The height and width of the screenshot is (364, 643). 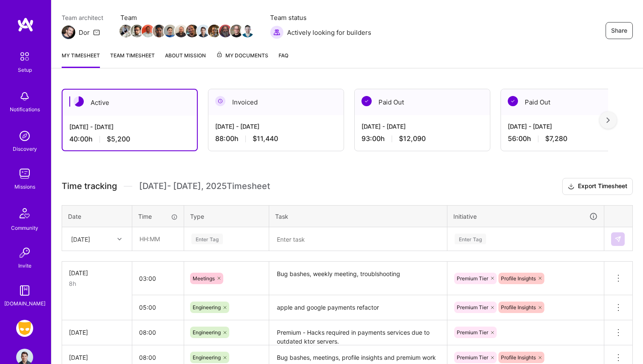 I want to click on img: Grindr: Mobile + BE + Cloud, so click(x=25, y=328).